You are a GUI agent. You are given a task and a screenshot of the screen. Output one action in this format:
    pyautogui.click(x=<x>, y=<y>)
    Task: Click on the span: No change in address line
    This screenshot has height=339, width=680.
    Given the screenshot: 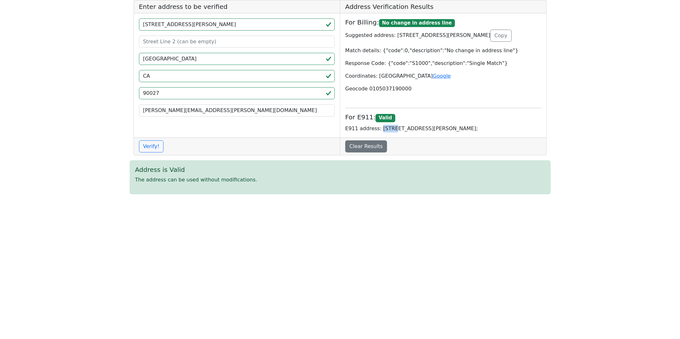 What is the action you would take?
    pyautogui.click(x=417, y=23)
    